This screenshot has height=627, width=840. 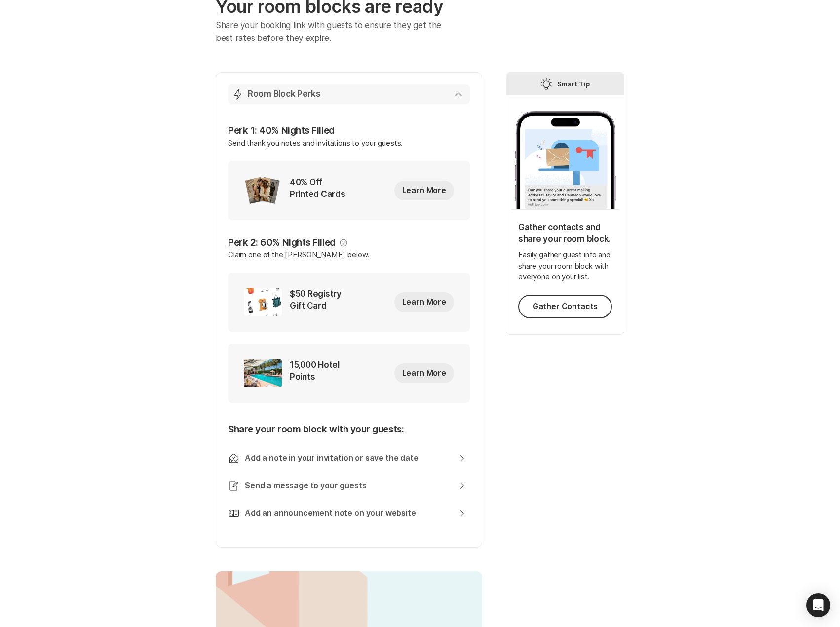 What do you see at coordinates (573, 84) in the screenshot?
I see `p: Smart Tip` at bounding box center [573, 84].